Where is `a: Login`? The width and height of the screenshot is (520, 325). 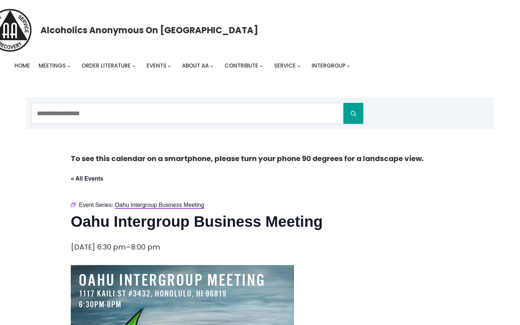 a: Login is located at coordinates (463, 88).